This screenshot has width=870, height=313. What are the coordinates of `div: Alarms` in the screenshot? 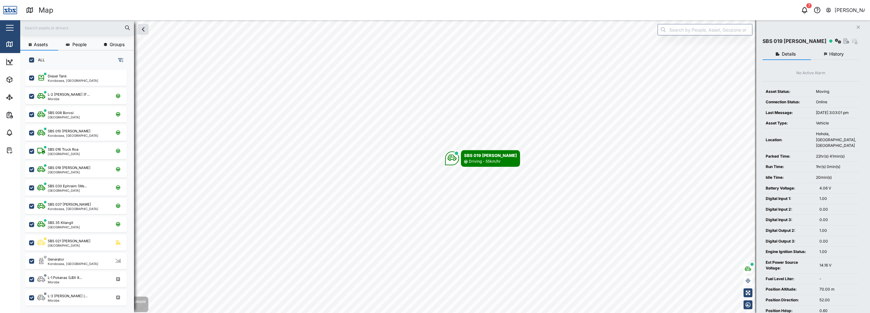 It's located at (26, 133).